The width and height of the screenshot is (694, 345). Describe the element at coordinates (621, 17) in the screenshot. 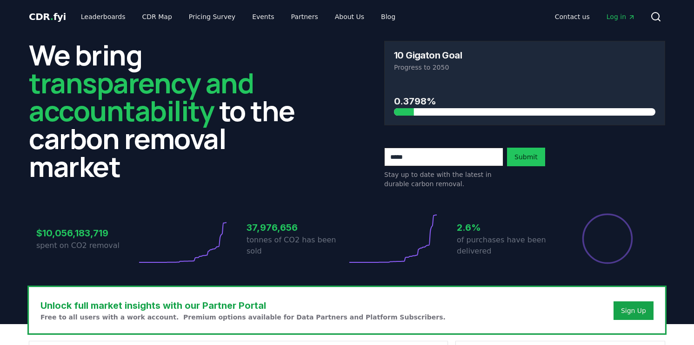

I see `span: Log in` at that location.